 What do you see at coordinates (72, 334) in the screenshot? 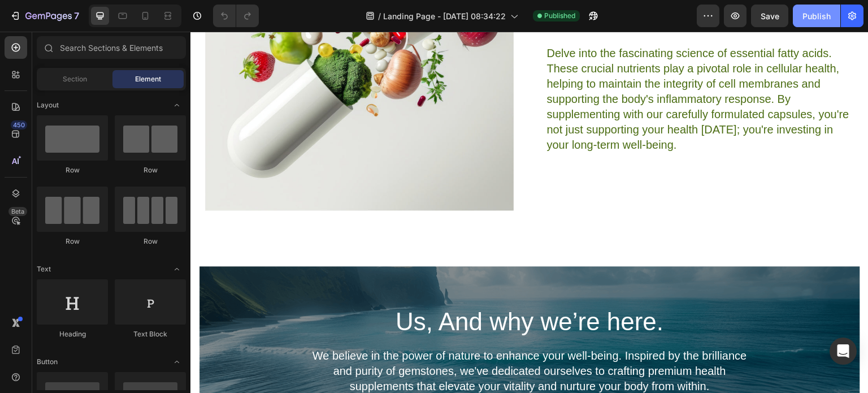
I see `div: Heading` at bounding box center [72, 334].